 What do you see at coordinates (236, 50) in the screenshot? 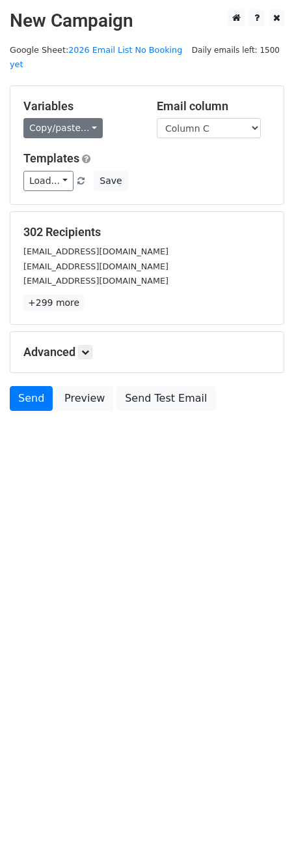
I see `a: Daily emails left: 1500` at bounding box center [236, 50].